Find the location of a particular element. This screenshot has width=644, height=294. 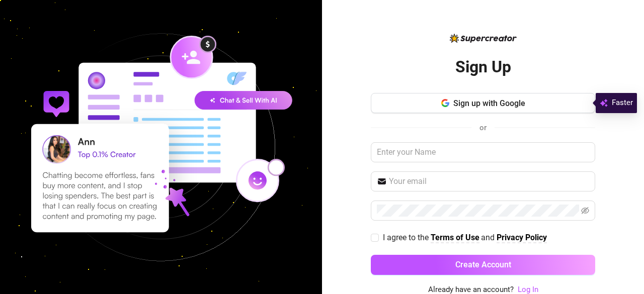

a: Privacy Policy is located at coordinates (522, 238).